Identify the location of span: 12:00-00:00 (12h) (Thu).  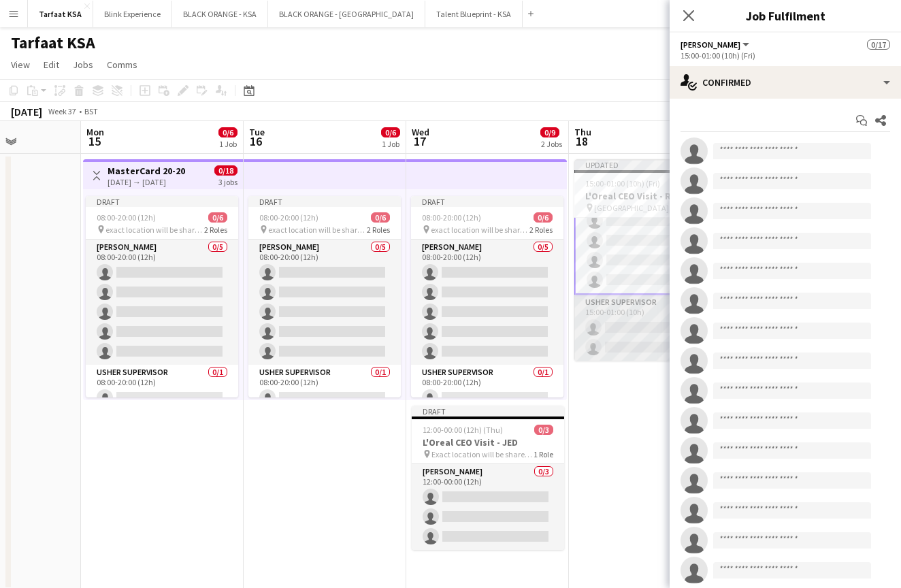
(462, 429).